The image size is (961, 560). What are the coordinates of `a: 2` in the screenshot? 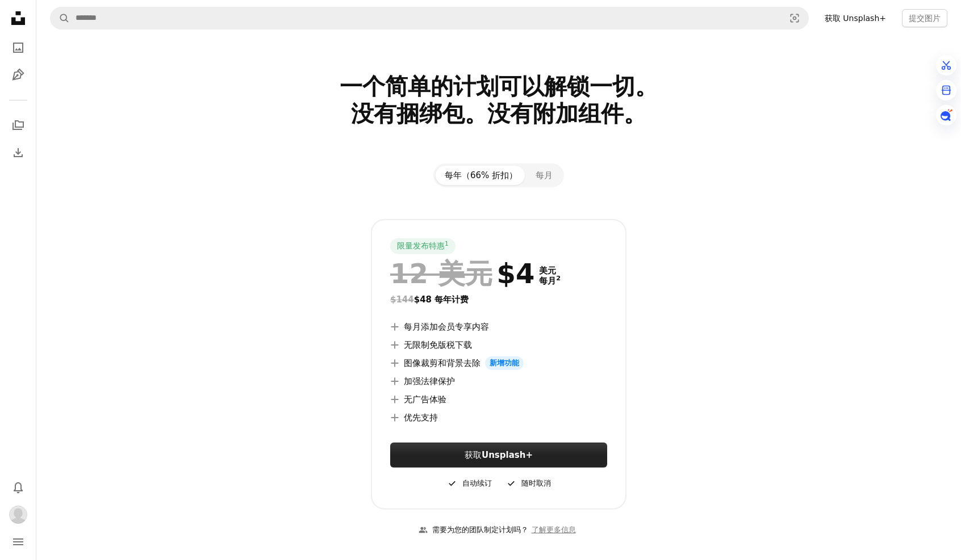 It's located at (558, 281).